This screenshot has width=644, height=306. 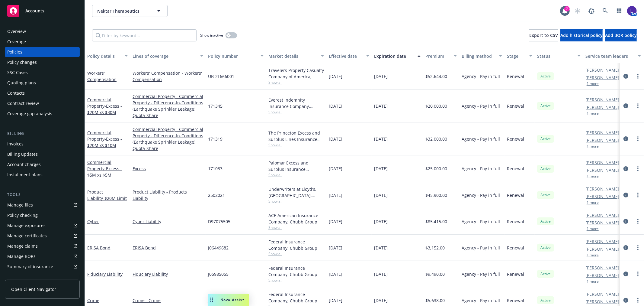 I want to click on span: $20,000.00, so click(x=436, y=106).